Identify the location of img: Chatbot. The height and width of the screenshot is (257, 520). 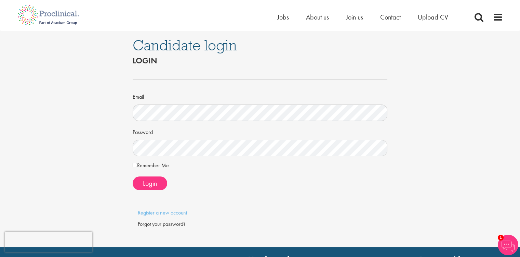
(508, 245).